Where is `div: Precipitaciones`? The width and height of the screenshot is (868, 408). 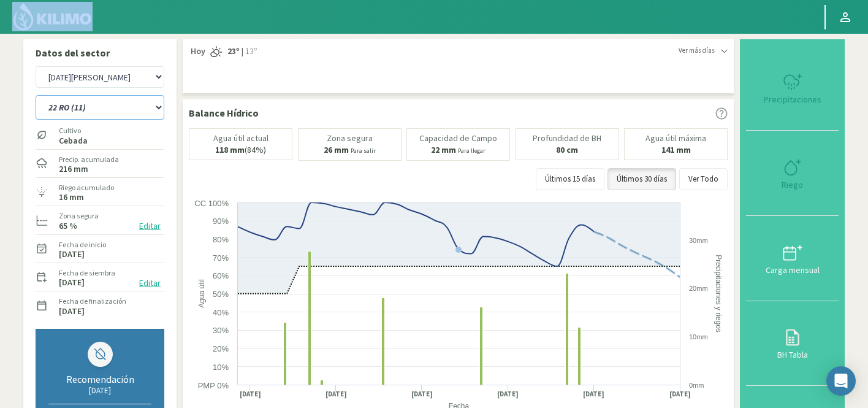 div: Precipitaciones is located at coordinates (792, 100).